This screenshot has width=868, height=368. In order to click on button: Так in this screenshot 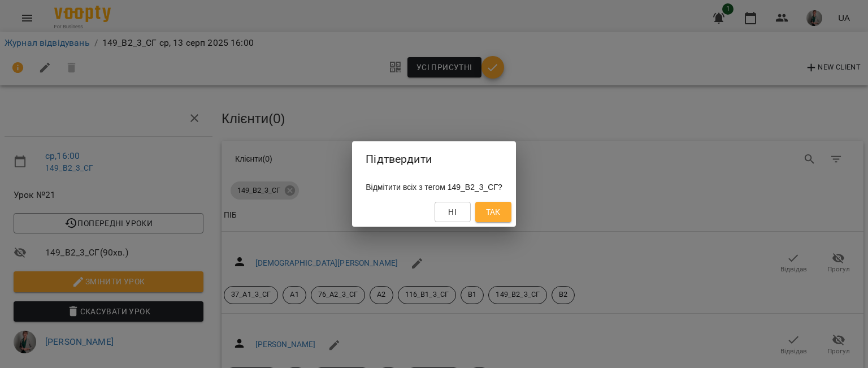, I will do `click(493, 212)`.